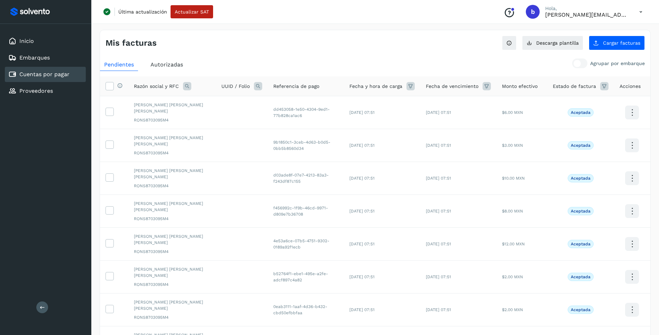 The height and width of the screenshot is (335, 659). I want to click on span: d03ade8f-07e7-4213-83a3-f243df87c155, so click(301, 178).